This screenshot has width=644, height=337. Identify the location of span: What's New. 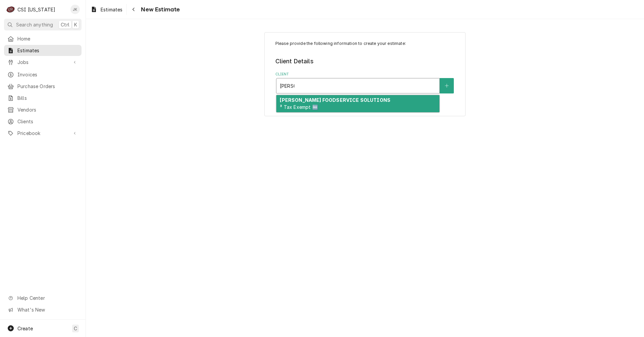
(47, 309).